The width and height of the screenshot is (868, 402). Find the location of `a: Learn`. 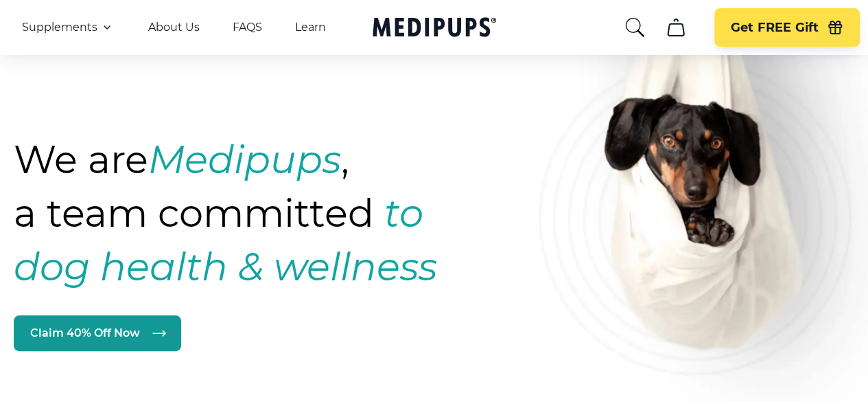

a: Learn is located at coordinates (310, 28).